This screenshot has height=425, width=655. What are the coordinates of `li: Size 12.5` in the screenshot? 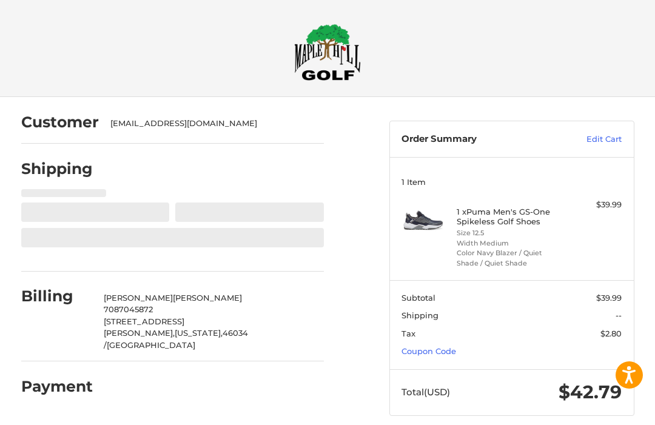 It's located at (510, 233).